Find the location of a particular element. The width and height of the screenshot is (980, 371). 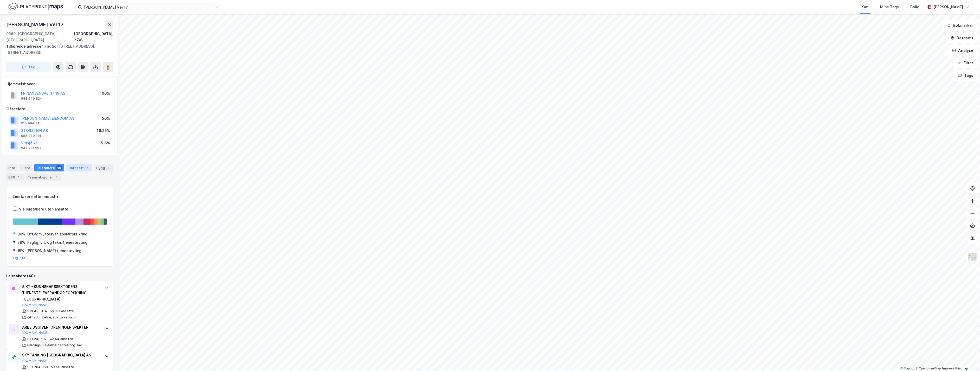

img: logo.f888ab2527a4732fd821a326f86c7f29.svg is located at coordinates (36, 7).